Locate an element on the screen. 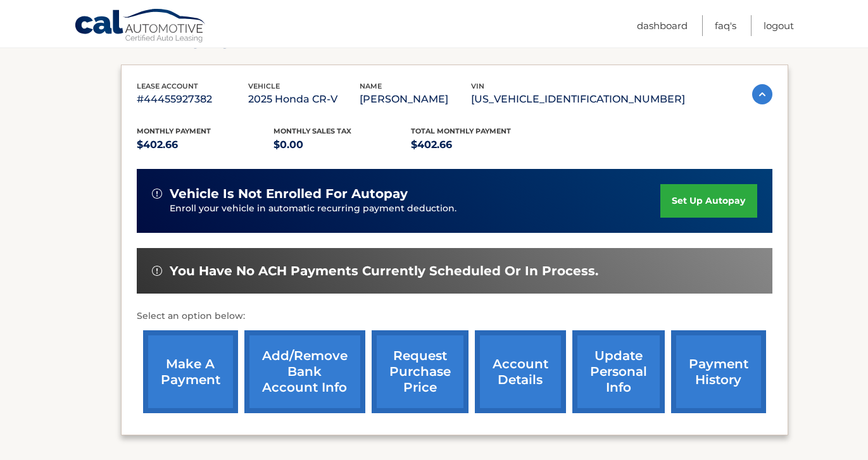 This screenshot has height=460, width=868. a: update personal info is located at coordinates (619, 372).